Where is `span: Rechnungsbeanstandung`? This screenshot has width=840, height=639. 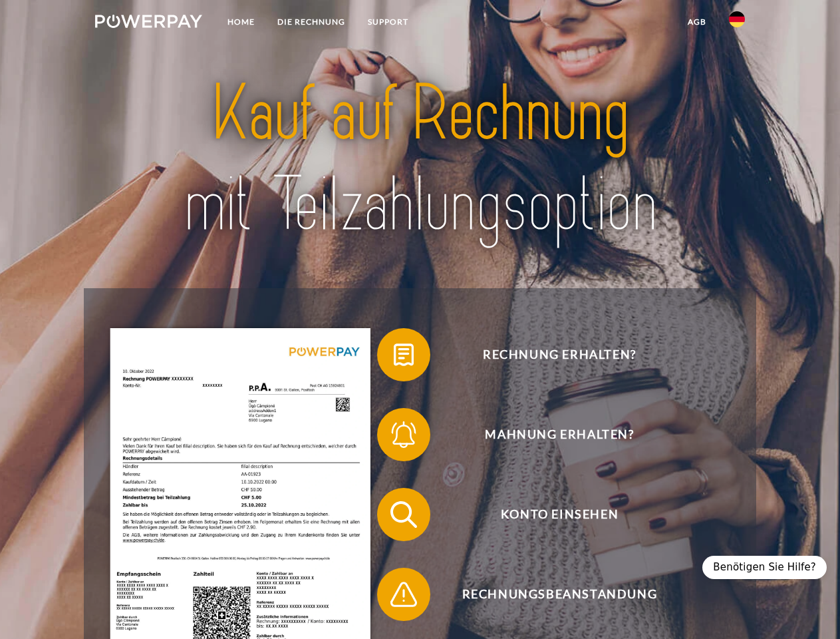
span: Rechnungsbeanstandung is located at coordinates (560, 594).